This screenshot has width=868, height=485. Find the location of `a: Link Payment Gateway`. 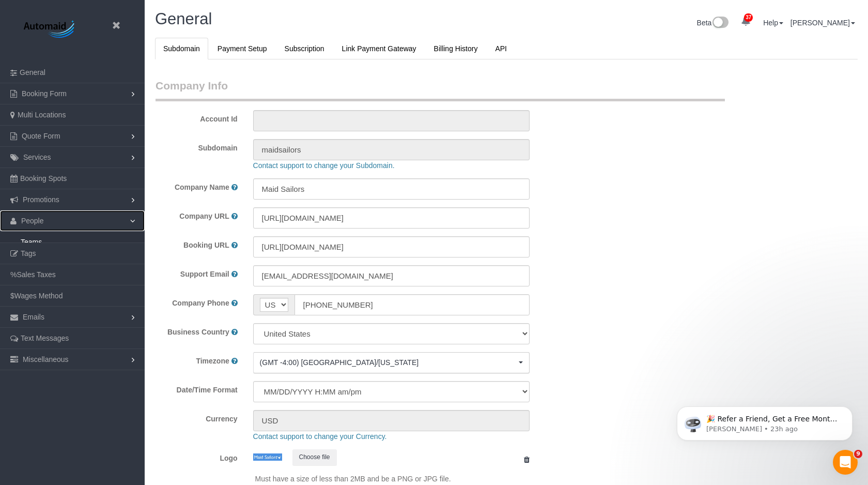

a: Link Payment Gateway is located at coordinates (379, 49).